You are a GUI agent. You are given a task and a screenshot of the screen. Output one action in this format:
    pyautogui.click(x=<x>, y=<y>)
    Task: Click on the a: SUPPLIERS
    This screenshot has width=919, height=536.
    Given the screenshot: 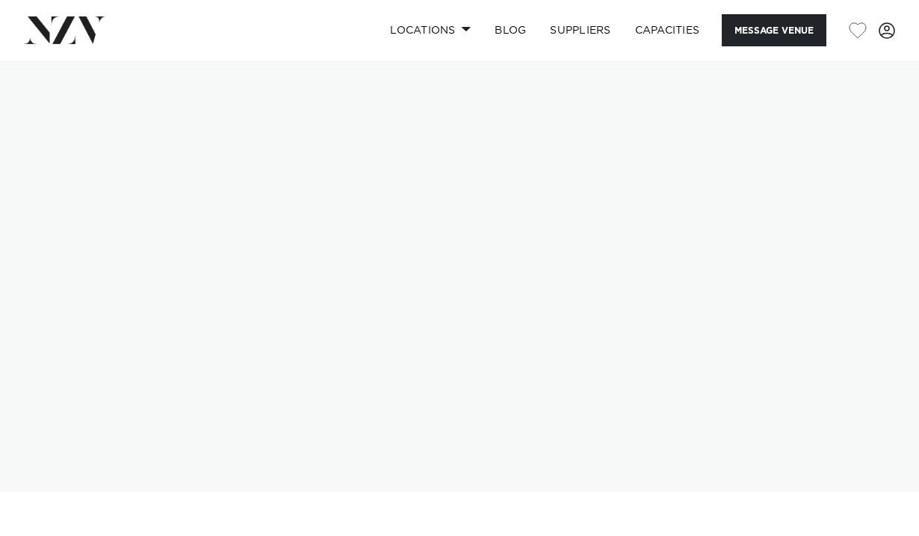 What is the action you would take?
    pyautogui.click(x=580, y=30)
    